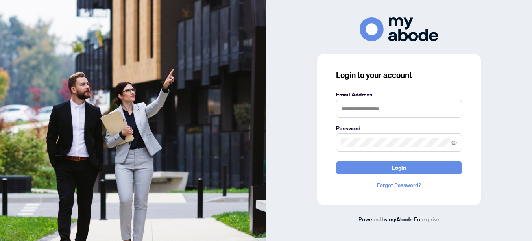  What do you see at coordinates (373, 219) in the screenshot?
I see `span: Powered by` at bounding box center [373, 219].